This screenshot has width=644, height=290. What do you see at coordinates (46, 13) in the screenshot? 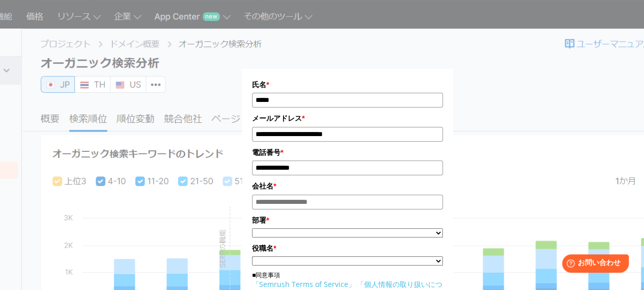
I see `span: お問い合わせ` at bounding box center [46, 13].